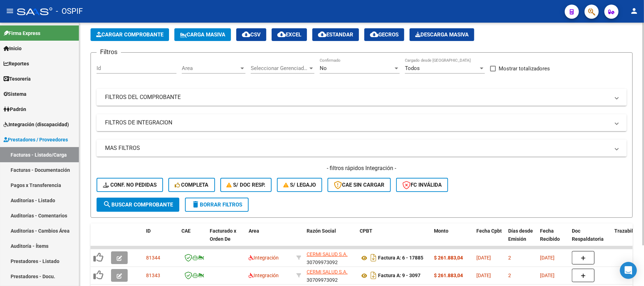 The height and width of the screenshot is (286, 644). What do you see at coordinates (634, 11) in the screenshot?
I see `mat-icon: person` at bounding box center [634, 11].